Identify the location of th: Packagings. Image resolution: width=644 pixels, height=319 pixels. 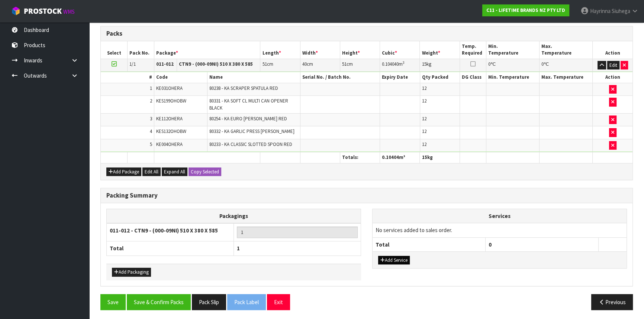
(234, 216).